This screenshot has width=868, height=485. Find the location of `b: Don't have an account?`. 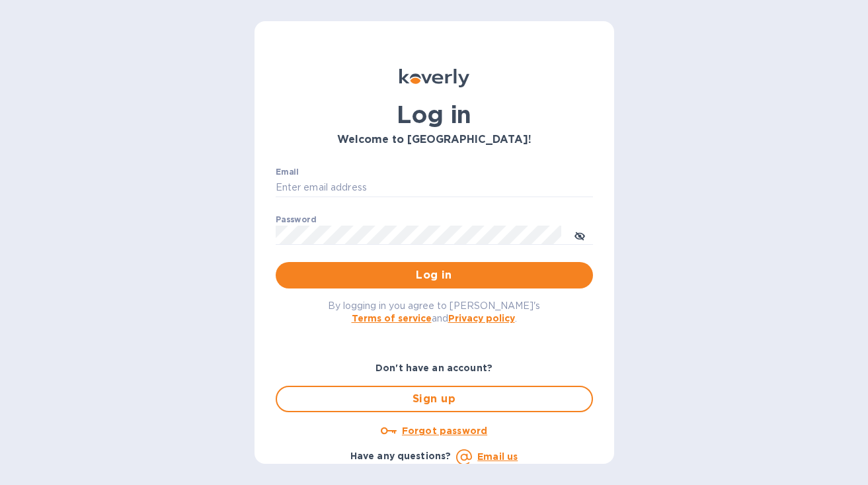

b: Don't have an account? is located at coordinates (434, 368).